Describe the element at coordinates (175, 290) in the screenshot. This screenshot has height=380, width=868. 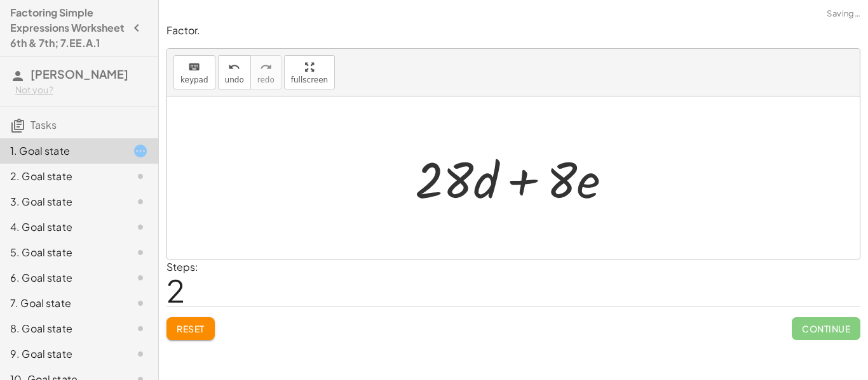
I see `span: 2` at that location.